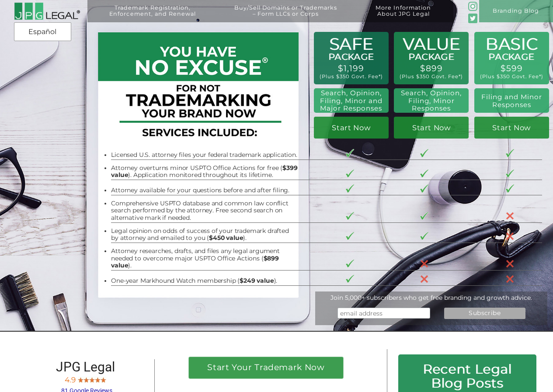 This screenshot has height=392, width=553. What do you see at coordinates (204, 210) in the screenshot?
I see `li: Comprehensive USPTO database and common law conflict search performed by the attorney. Free secon...` at bounding box center [204, 210].